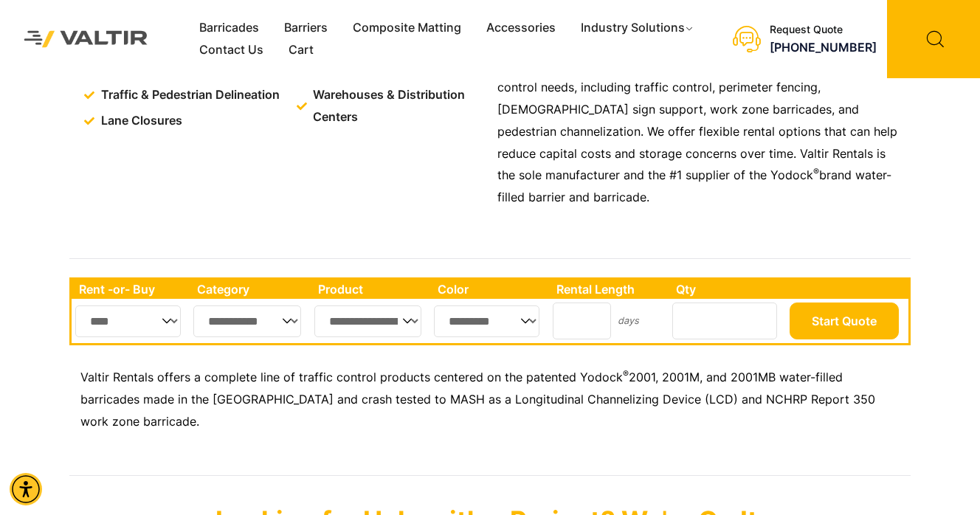 The width and height of the screenshot is (980, 515). What do you see at coordinates (231, 50) in the screenshot?
I see `a: Contact Us` at bounding box center [231, 50].